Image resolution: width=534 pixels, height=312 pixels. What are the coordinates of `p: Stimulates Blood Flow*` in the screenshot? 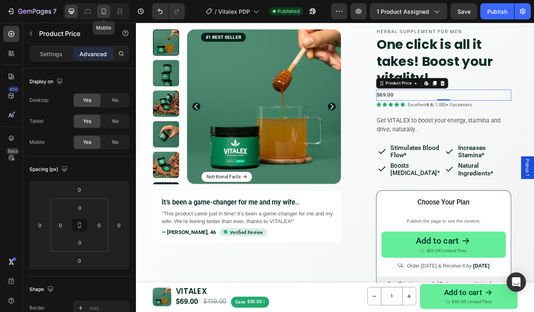 It's located at (340, 157).